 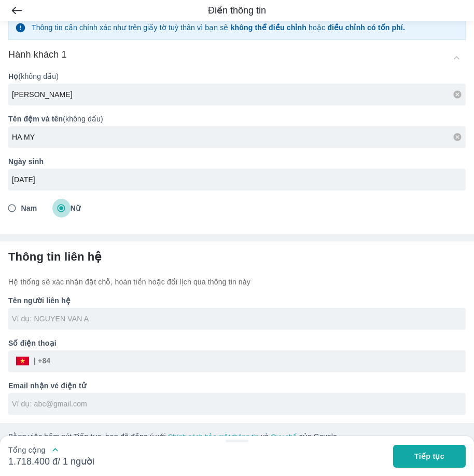 I want to click on button: Quy chế, so click(x=284, y=437).